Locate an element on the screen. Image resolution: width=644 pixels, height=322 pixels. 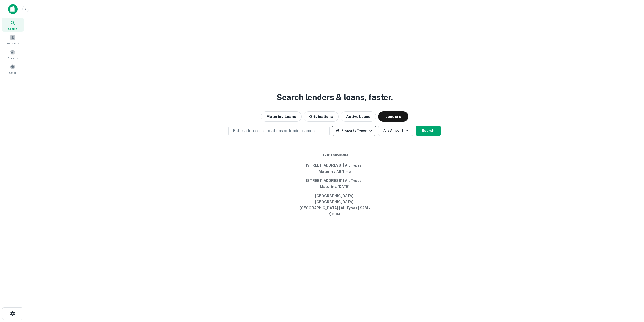
div: Search is located at coordinates (13, 25).